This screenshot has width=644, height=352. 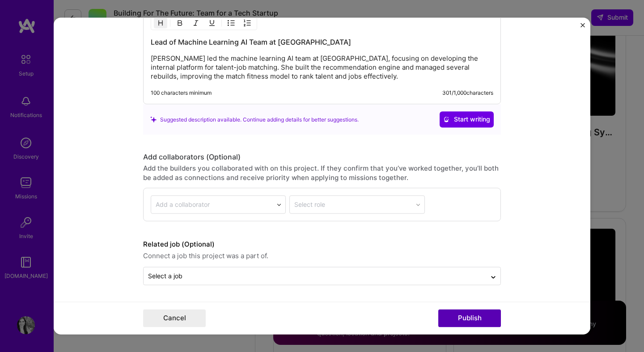 I want to click on div: Add collaborators (Optional), so click(x=322, y=157).